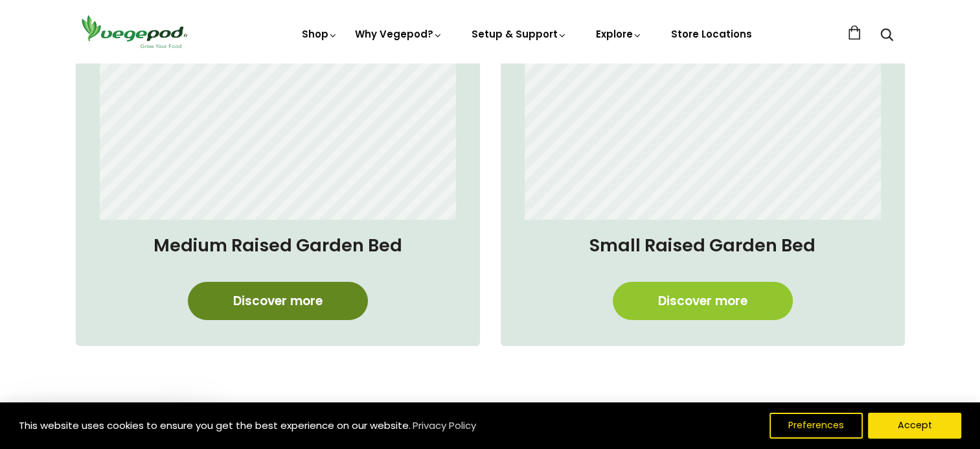 The height and width of the screenshot is (449, 980). I want to click on span: This website uses cookies to ensure you get the best experience on our website., so click(215, 425).